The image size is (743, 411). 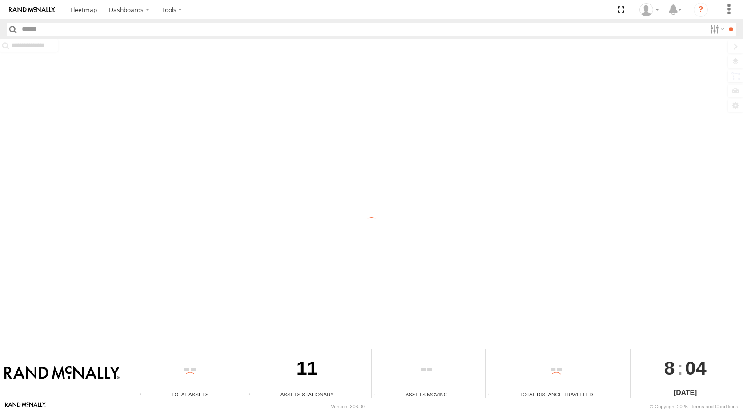 What do you see at coordinates (649, 10) in the screenshot?
I see `div: Valeo Dash` at bounding box center [649, 10].